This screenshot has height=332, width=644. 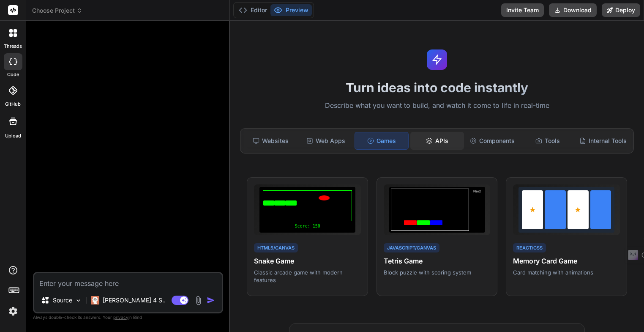 I want to click on div: React/CSS, so click(x=530, y=248).